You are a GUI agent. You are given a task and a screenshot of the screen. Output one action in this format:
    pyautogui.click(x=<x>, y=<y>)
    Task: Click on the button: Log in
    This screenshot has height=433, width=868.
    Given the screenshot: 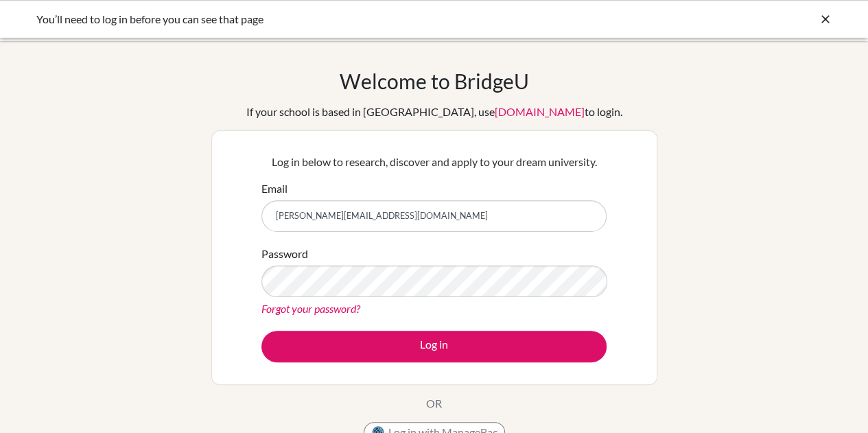 What is the action you would take?
    pyautogui.click(x=434, y=346)
    